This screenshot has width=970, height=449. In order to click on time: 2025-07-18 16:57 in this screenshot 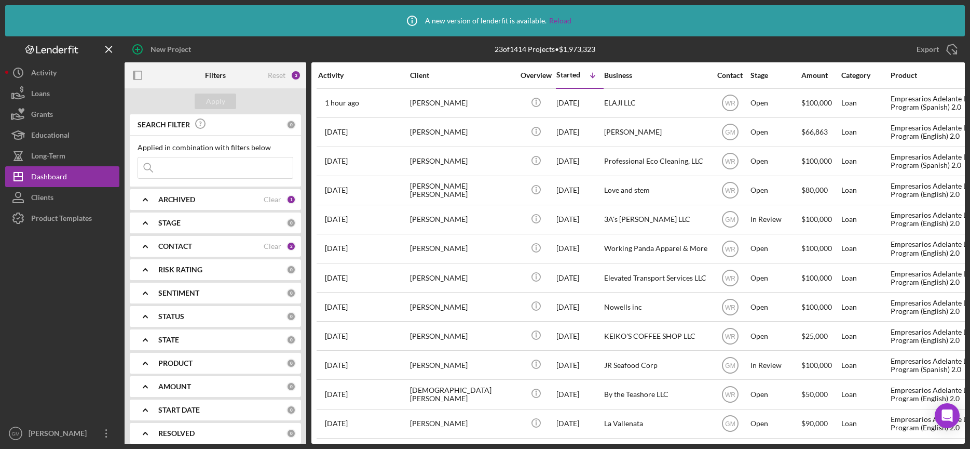, I will do `click(336, 423)`.